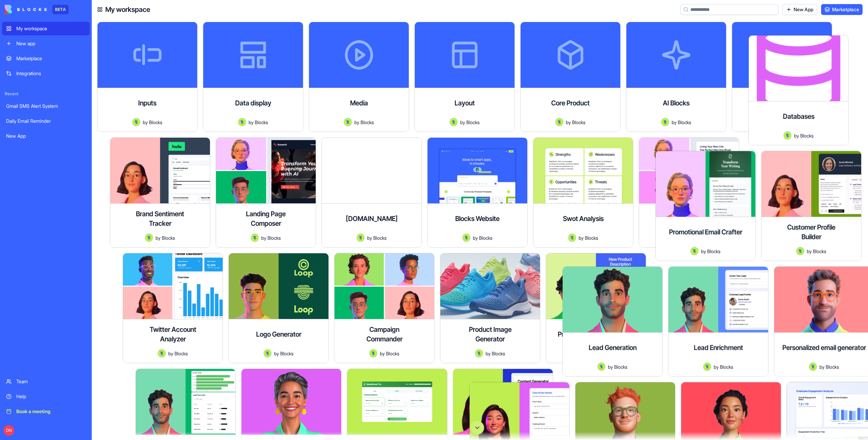 Image resolution: width=868 pixels, height=440 pixels. Describe the element at coordinates (46, 381) in the screenshot. I see `a: Team` at that location.